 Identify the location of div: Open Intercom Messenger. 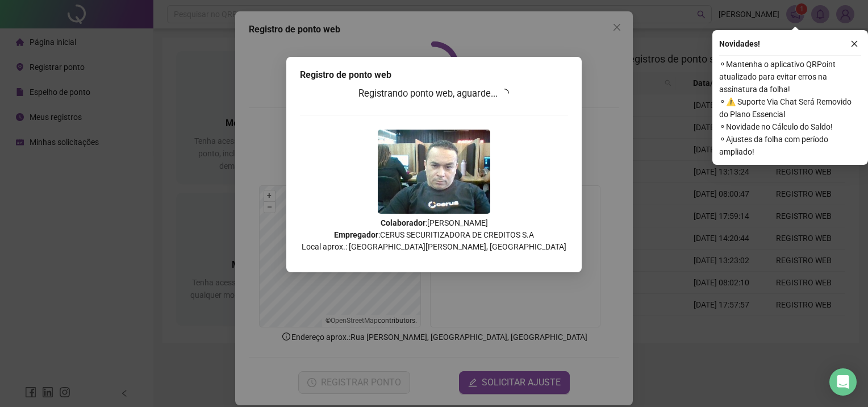
(844, 383).